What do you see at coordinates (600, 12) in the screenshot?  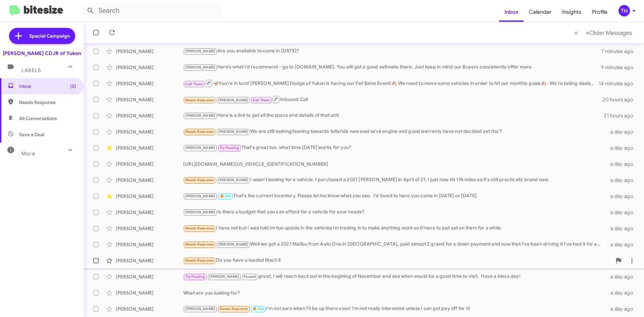 I see `span: Profile` at bounding box center [600, 12].